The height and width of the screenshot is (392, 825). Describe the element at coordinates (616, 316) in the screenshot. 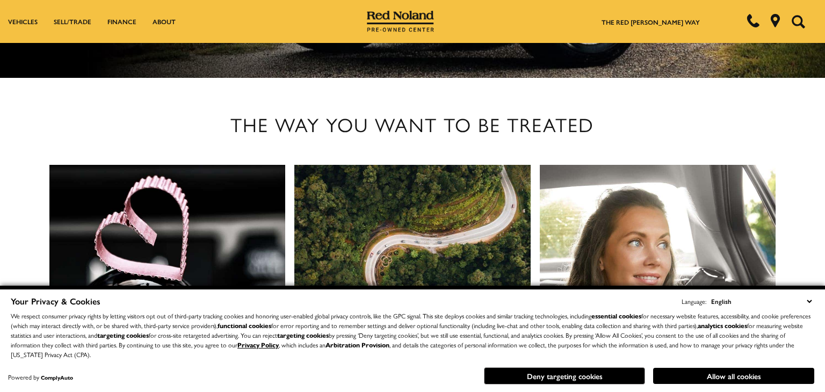

I see `strong: essential cookies` at that location.